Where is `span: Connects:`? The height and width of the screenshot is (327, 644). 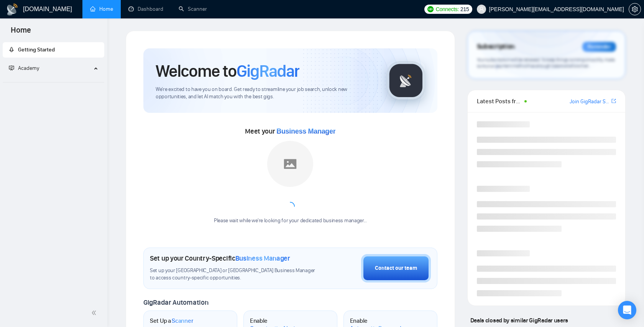
span: Connects: is located at coordinates (447, 9).